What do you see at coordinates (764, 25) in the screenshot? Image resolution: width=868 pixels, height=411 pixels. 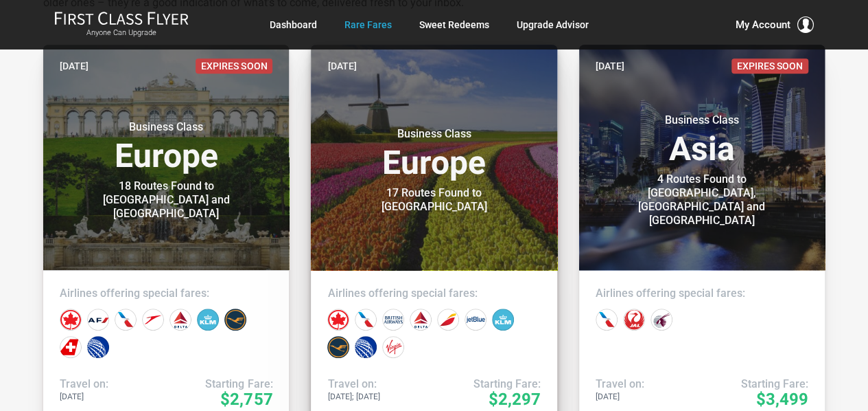 I see `span: My Account` at bounding box center [764, 25].